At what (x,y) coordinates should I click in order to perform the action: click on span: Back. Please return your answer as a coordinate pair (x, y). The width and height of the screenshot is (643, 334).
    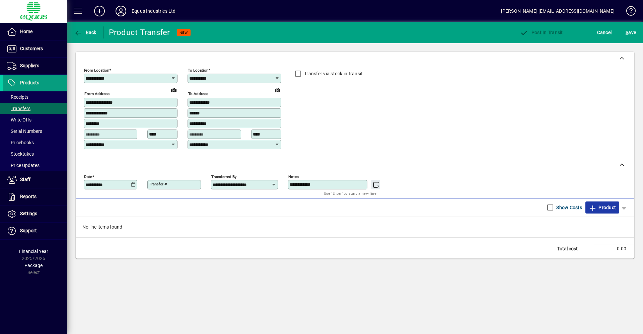
    Looking at the image, I should click on (85, 32).